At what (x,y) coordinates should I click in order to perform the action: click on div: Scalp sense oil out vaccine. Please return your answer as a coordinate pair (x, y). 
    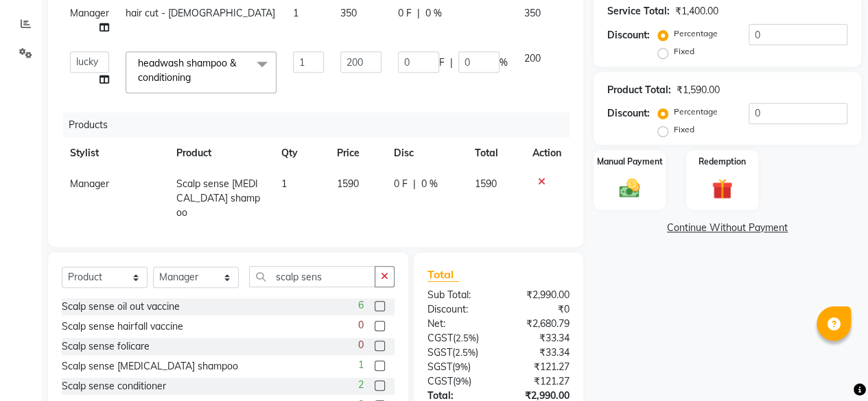
    Looking at the image, I should click on (121, 307).